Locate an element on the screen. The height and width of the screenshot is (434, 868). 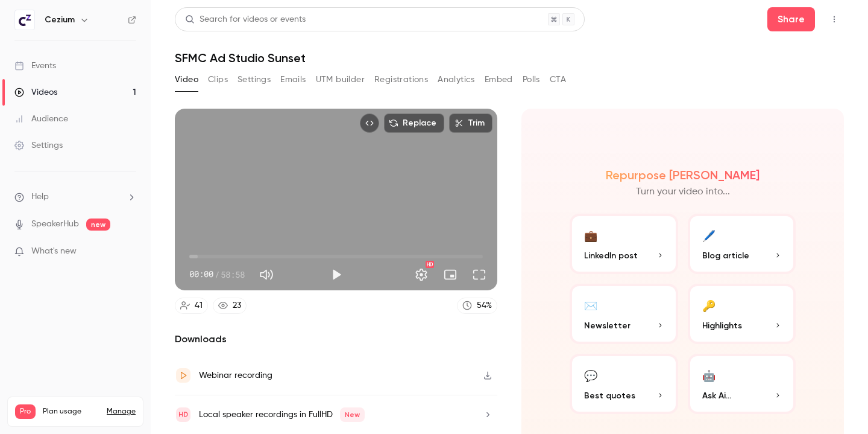
div: Local speaker recordings in FullHD is located at coordinates (281, 414).